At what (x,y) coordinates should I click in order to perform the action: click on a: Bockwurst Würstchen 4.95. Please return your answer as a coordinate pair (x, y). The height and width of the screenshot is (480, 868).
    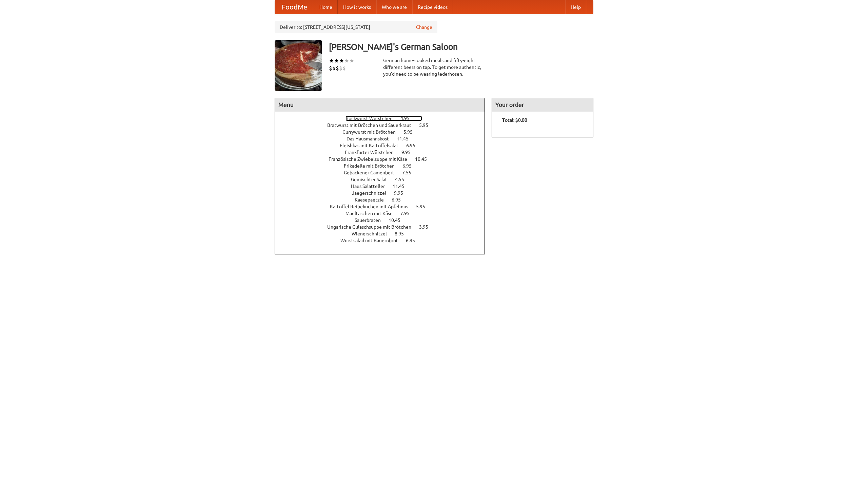
    Looking at the image, I should click on (384, 119).